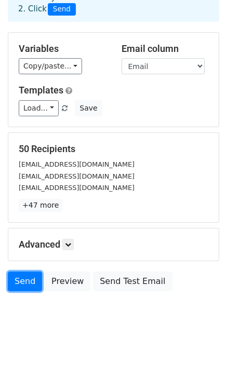  I want to click on a: Copy/paste..., so click(50, 66).